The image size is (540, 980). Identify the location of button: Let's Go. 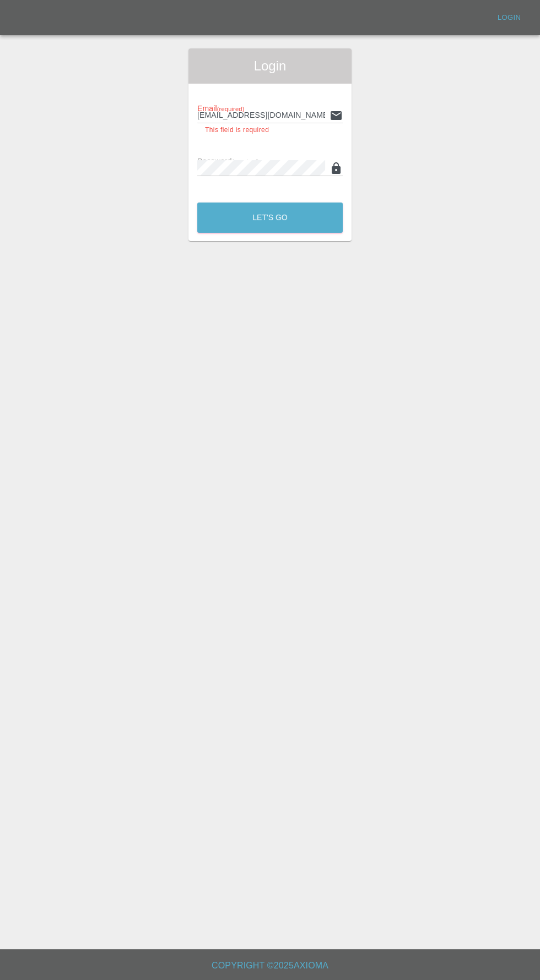
(270, 217).